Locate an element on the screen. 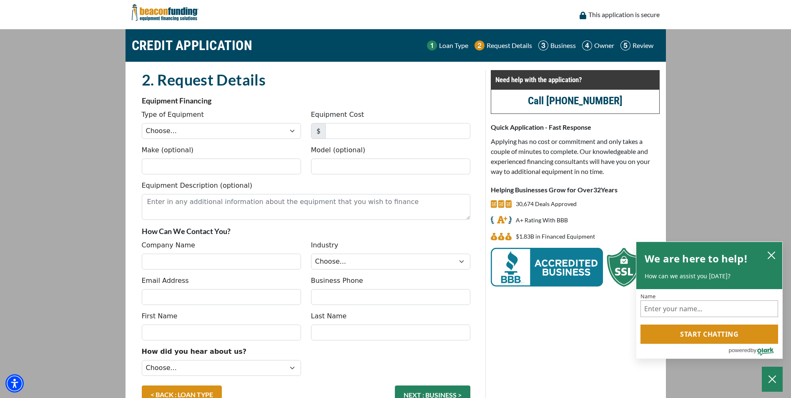  p: Equipment Financing is located at coordinates (306, 101).